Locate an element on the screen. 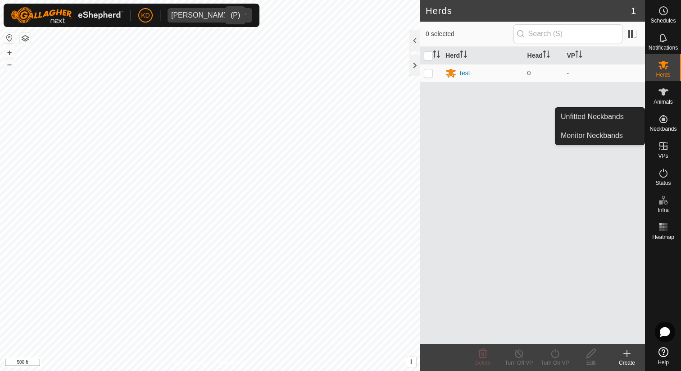 This screenshot has width=681, height=371. a: Monitor Neckbands is located at coordinates (600, 136).